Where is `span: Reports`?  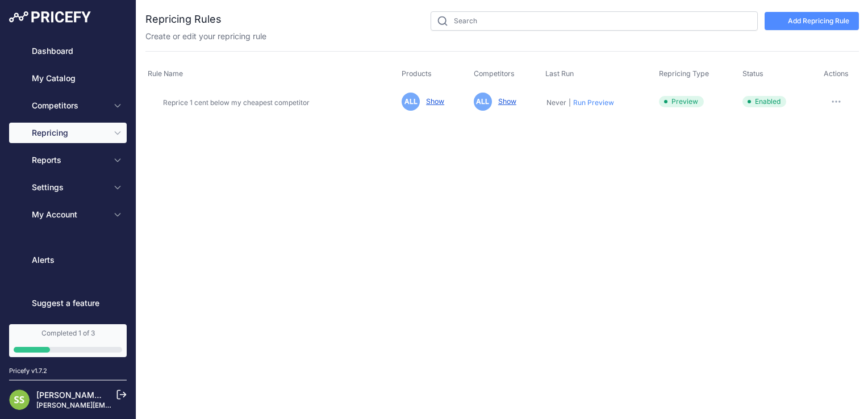 span: Reports is located at coordinates (69, 160).